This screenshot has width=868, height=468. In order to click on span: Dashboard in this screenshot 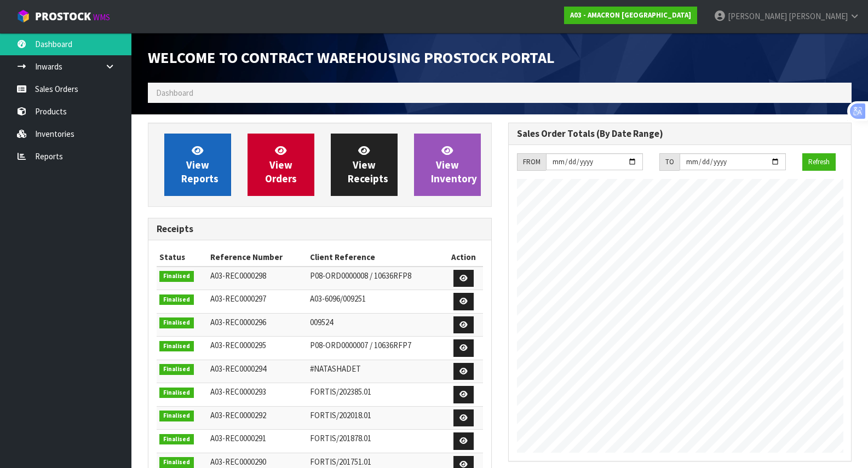, I will do `click(175, 93)`.